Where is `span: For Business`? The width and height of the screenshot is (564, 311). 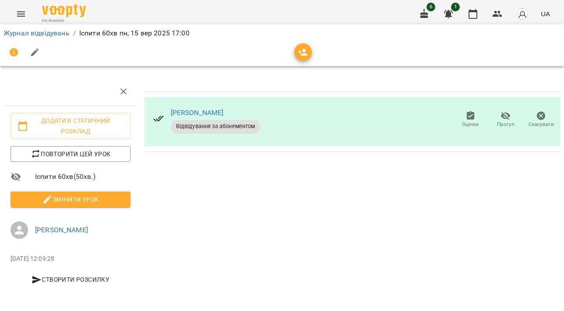 span: For Business is located at coordinates (64, 21).